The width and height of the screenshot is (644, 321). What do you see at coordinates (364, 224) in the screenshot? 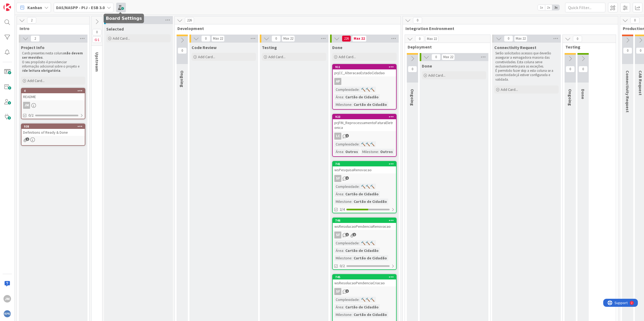
I see `div: 746wsResolucaoPendenciaRenovacao` at bounding box center [364, 224].